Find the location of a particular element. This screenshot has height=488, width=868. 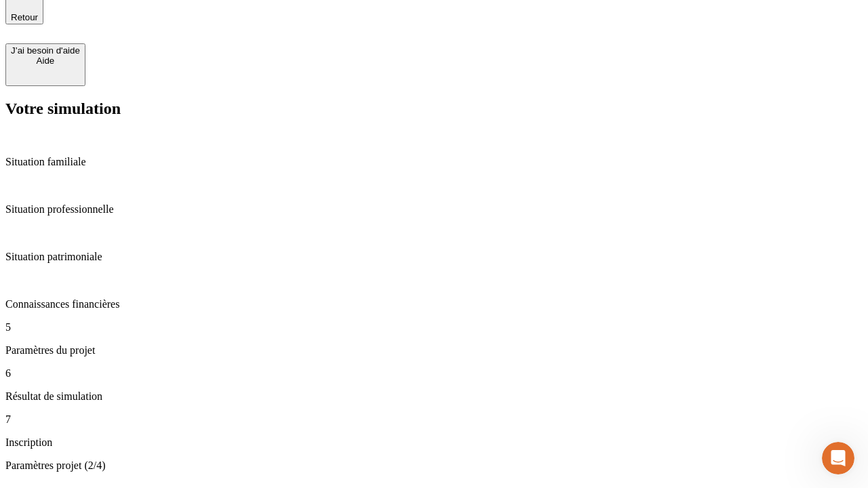

div: Aide is located at coordinates (45, 60).